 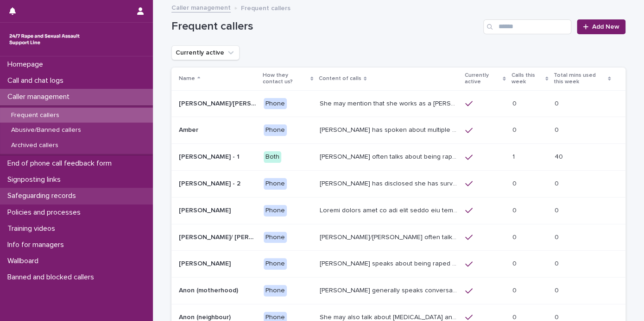 I want to click on p: End of phone call feedback form, so click(x=61, y=163).